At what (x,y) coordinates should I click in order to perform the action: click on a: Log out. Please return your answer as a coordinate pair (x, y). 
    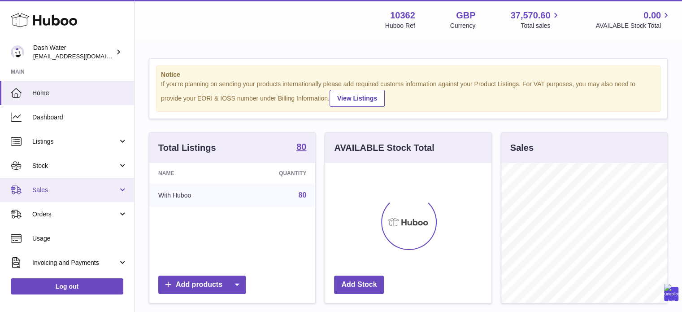
    Looking at the image, I should click on (67, 286).